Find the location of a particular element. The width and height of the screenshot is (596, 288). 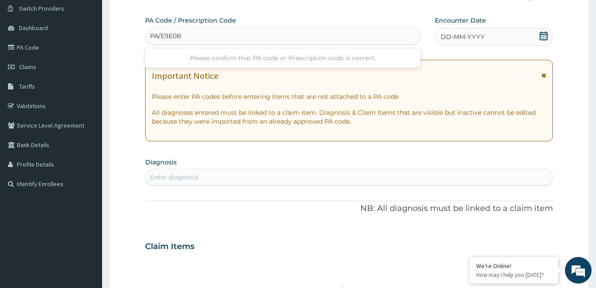

div: Enter diagnosis is located at coordinates (174, 177).